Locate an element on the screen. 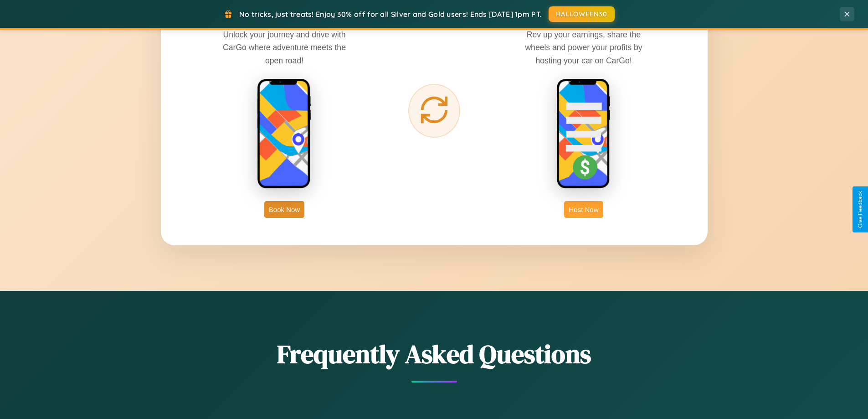 This screenshot has height=419, width=868. h2: Frequently Asked Questions is located at coordinates (434, 354).